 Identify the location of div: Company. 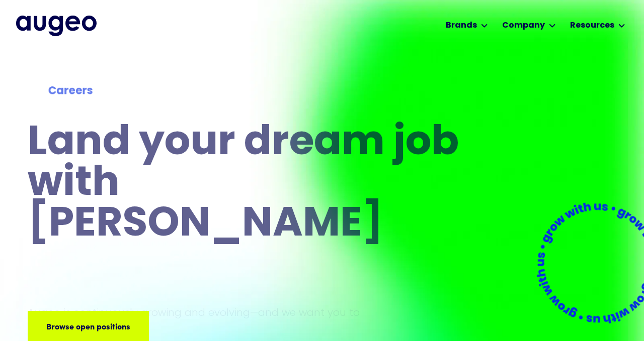
(523, 26).